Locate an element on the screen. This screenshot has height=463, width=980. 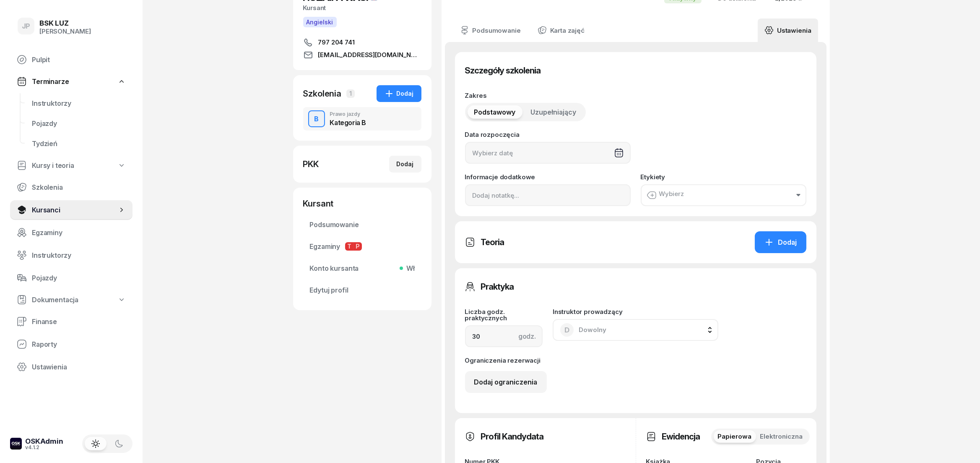
button: Dodaj ograniczenia is located at coordinates (506, 382).